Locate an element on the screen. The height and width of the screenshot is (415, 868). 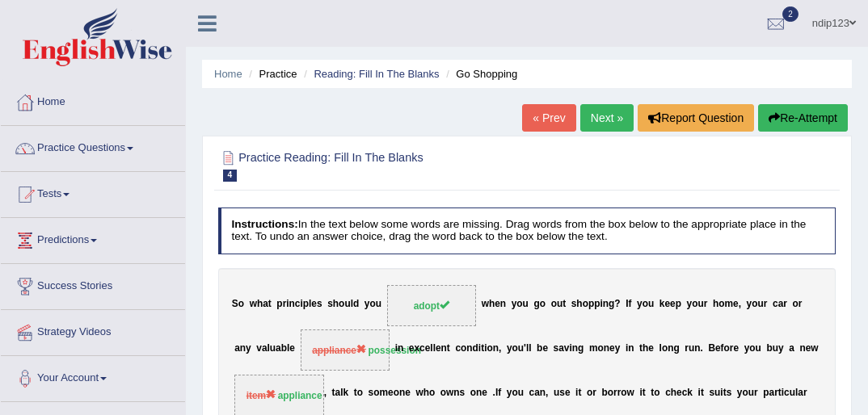
b: l is located at coordinates (660, 349).